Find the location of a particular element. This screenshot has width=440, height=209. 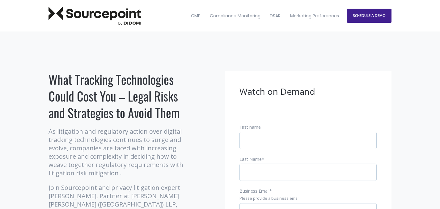

a: Marketing Preferences is located at coordinates (314, 16).